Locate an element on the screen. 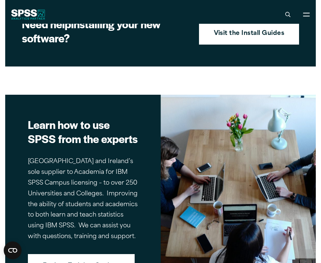 The height and width of the screenshot is (263, 321). strong: Visit the Install Guides is located at coordinates (249, 34).